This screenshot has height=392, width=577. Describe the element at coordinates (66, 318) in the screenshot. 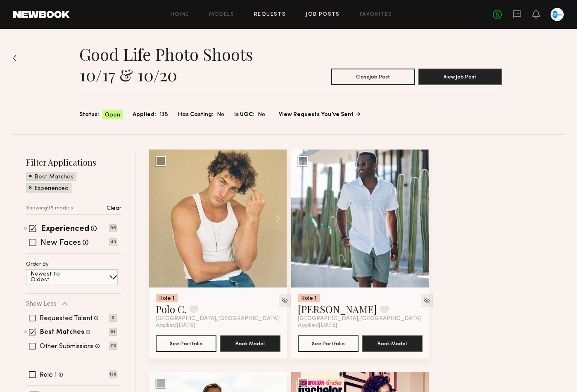

I see `label: Requested Talent` at that location.